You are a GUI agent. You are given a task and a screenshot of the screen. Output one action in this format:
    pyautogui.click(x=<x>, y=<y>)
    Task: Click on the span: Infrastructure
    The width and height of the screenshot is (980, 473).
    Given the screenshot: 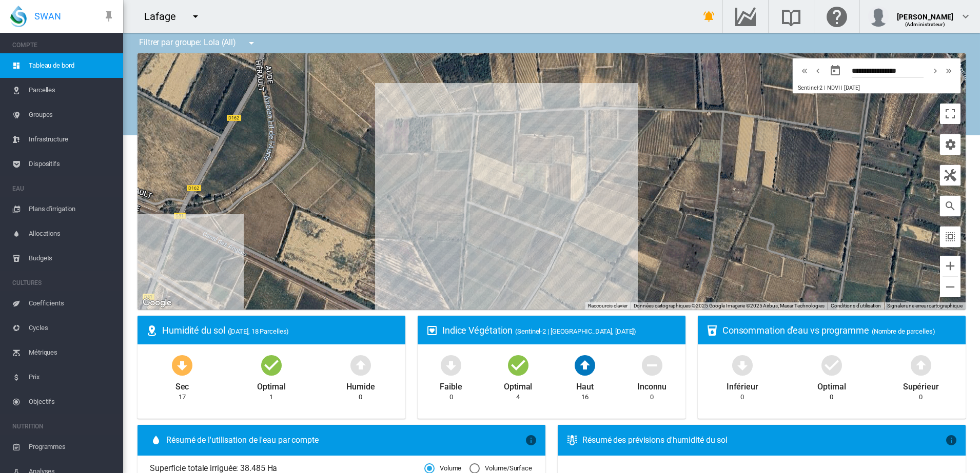 What is the action you would take?
    pyautogui.click(x=72, y=140)
    